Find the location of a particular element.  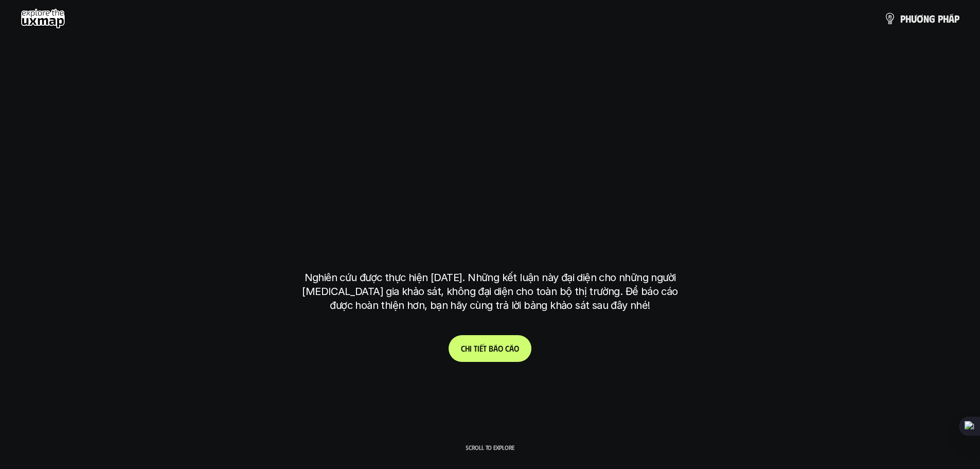

span: ơ is located at coordinates (920, 18).